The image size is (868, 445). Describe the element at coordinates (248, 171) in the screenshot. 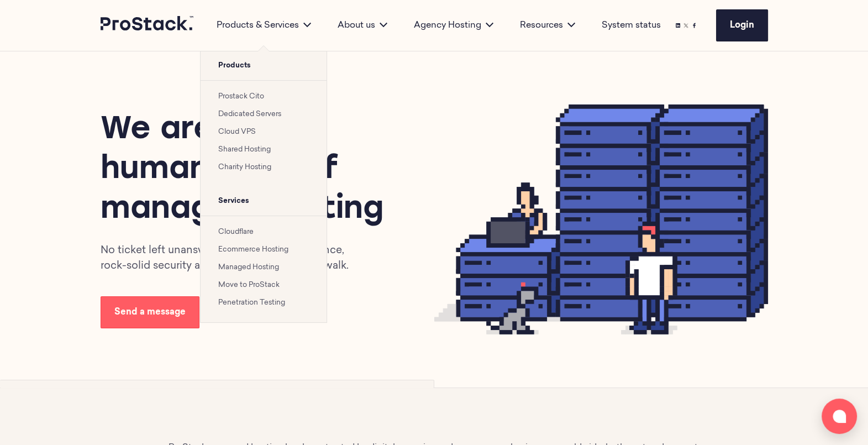

I see `h1: We are the human face of managed hosting` at that location.